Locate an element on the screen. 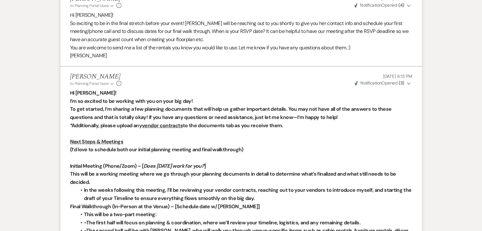  strong: To get started, I’m sharing a few planning documents that will help us gather important details. ... is located at coordinates (231, 113).